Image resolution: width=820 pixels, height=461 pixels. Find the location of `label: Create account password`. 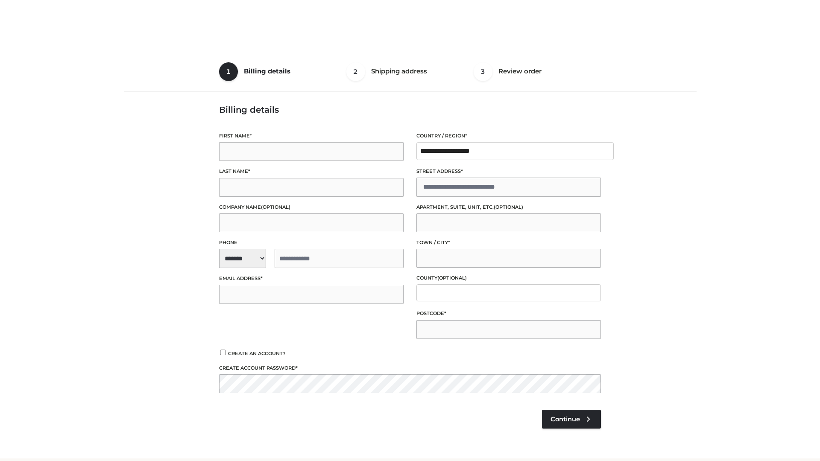

label: Create account password is located at coordinates (410, 368).